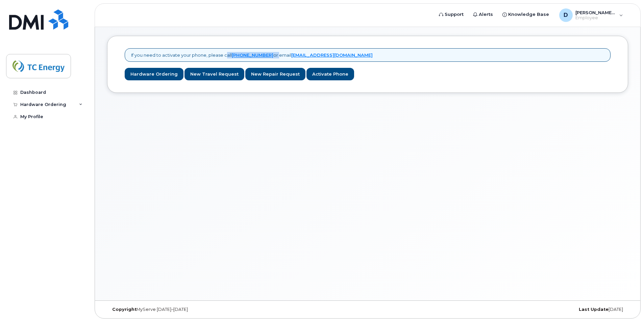 This screenshot has height=322, width=644. Describe the element at coordinates (252, 55) in the screenshot. I see `p: If you need to activate your phone, please call or email` at that location.